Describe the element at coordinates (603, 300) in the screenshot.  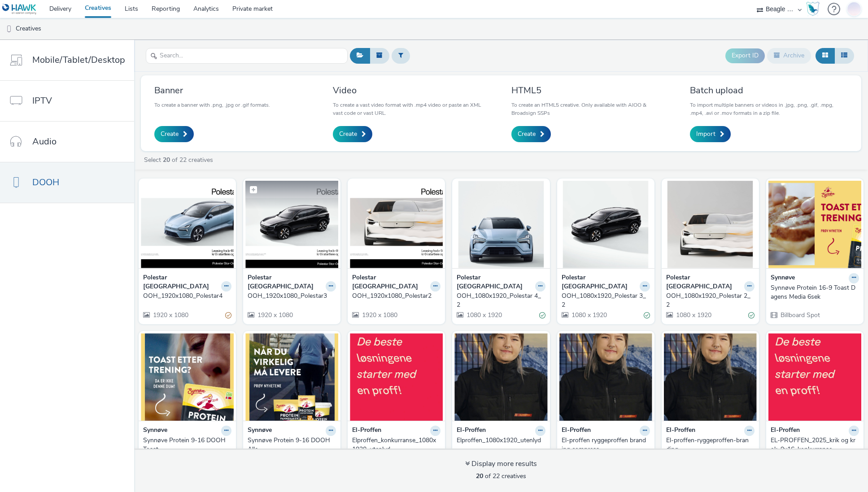
I see `div: OOH_1080x1920_Polestar 3_2` at that location.